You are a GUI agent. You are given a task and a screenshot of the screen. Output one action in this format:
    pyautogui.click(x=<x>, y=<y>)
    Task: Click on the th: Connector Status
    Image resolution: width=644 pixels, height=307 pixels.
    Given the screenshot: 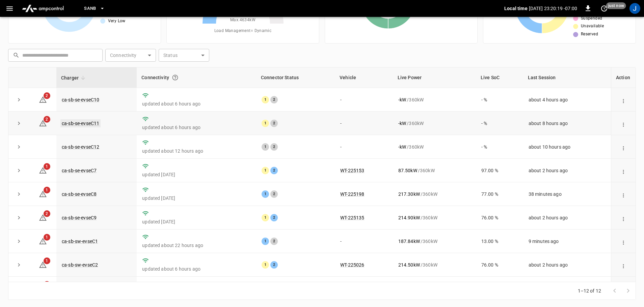 What is the action you would take?
    pyautogui.click(x=296, y=78)
    